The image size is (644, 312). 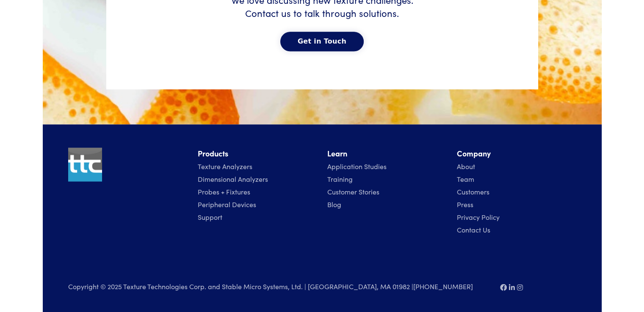 I want to click on a: Peripheral Devices, so click(x=227, y=204).